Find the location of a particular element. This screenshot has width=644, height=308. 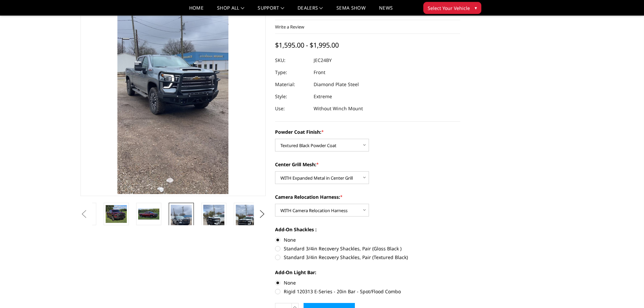

a: Dealers is located at coordinates (310, 10).